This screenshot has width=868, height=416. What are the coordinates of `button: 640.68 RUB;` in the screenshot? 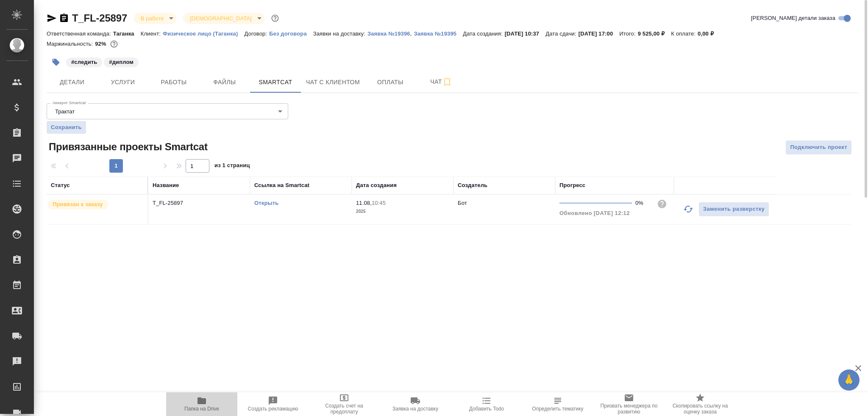 It's located at (114, 44).